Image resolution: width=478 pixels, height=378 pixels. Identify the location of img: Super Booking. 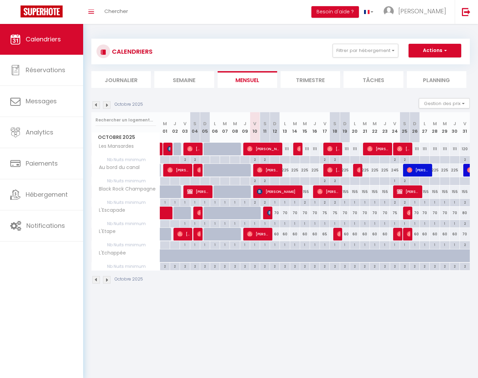
(41, 11).